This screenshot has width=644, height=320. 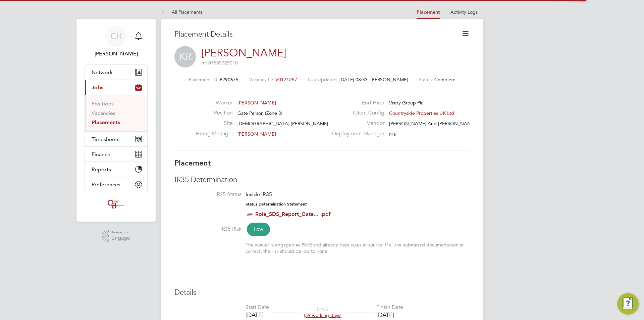 I want to click on a: Role_SDS_Report_Gate... .pdf, so click(x=293, y=214).